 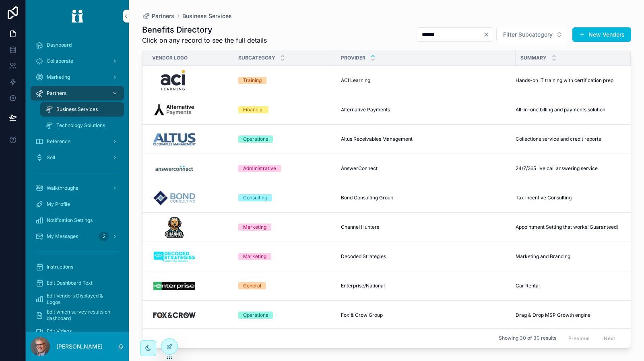 What do you see at coordinates (285, 80) in the screenshot?
I see `a: Training` at bounding box center [285, 80].